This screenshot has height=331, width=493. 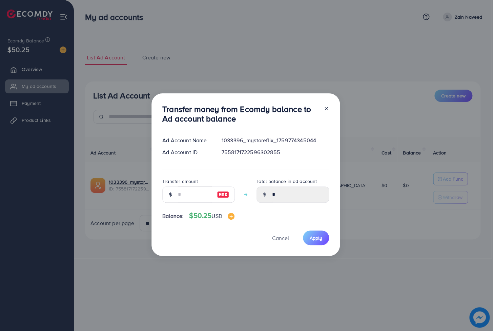 What do you see at coordinates (240, 114) in the screenshot?
I see `h3: Transfer money from Ecomdy balance to Ad account balance` at bounding box center [240, 114].